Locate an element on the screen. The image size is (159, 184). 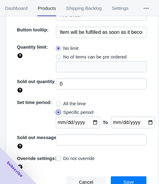
span: All the time is located at coordinates (75, 103).